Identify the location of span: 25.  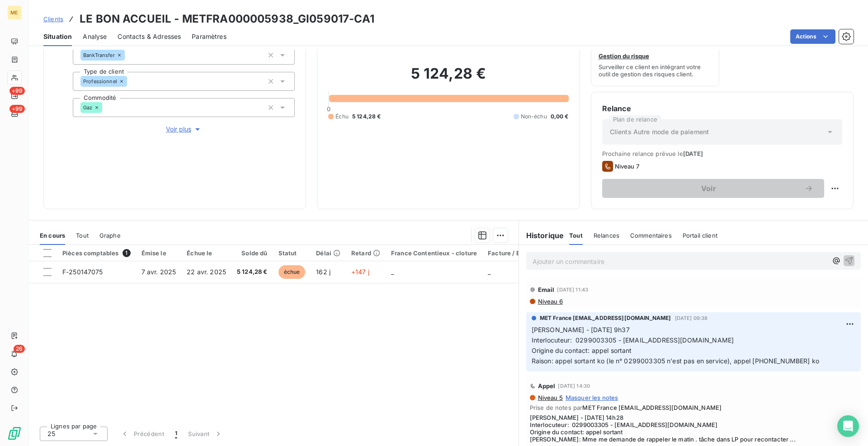
(51, 434).